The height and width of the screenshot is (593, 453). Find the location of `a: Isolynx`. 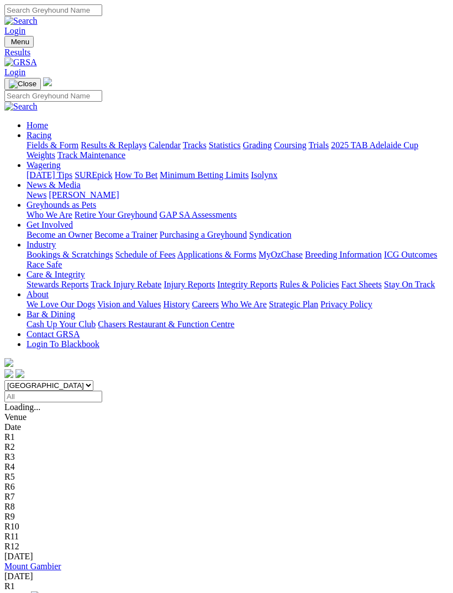

a: Isolynx is located at coordinates (264, 175).